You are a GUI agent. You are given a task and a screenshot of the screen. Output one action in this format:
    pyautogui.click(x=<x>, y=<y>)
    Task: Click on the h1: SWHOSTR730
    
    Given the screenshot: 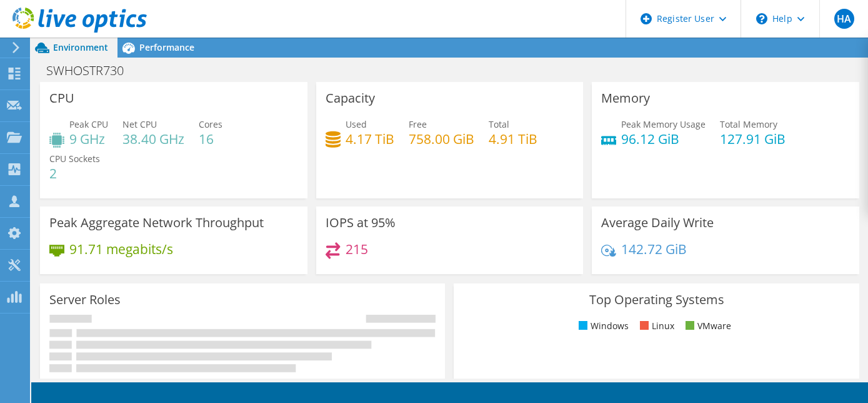 What is the action you would take?
    pyautogui.click(x=92, y=70)
    